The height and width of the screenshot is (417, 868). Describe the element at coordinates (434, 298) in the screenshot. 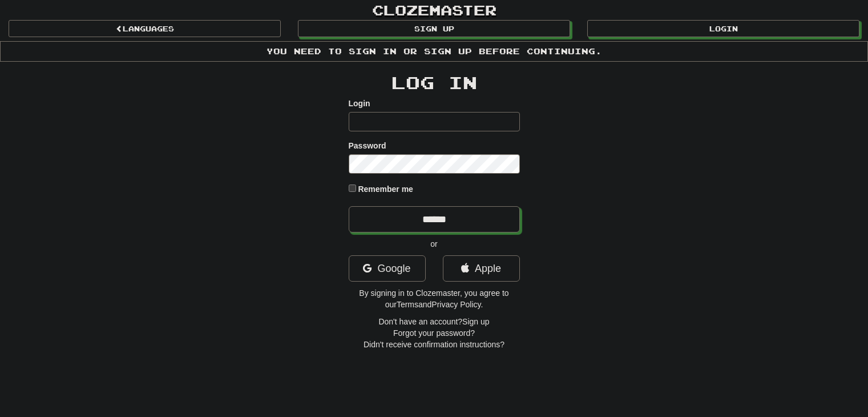

I see `p: By signing in to Clozemaster, you agree to our and .` at that location.